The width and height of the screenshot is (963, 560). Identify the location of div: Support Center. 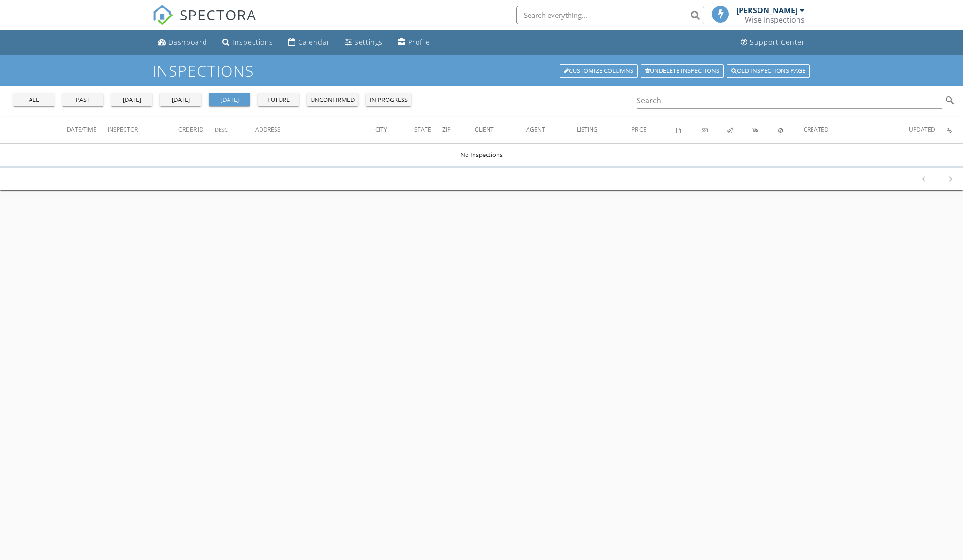
(777, 42).